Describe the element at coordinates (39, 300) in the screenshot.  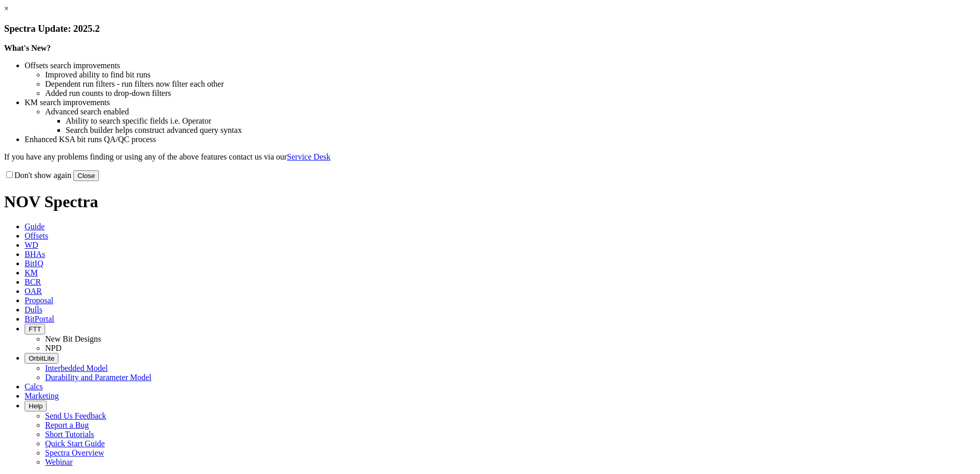
I see `span: Proposal` at that location.